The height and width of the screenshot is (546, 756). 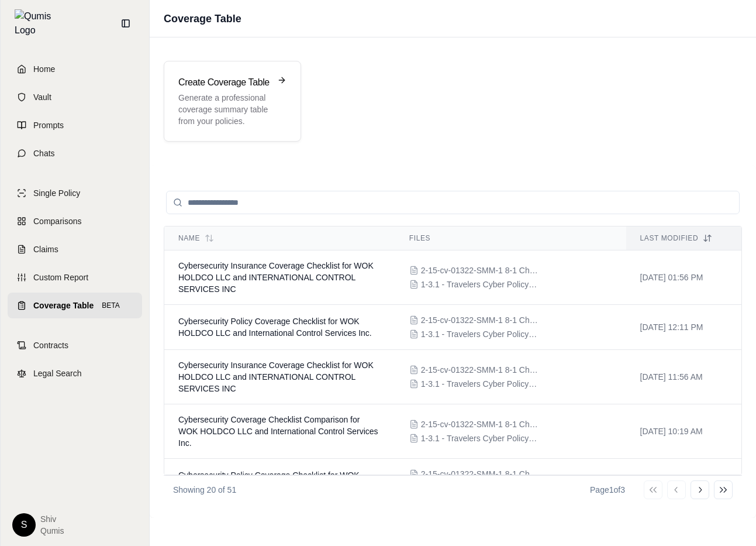 What do you see at coordinates (75, 345) in the screenshot?
I see `a: Contracts` at bounding box center [75, 345].